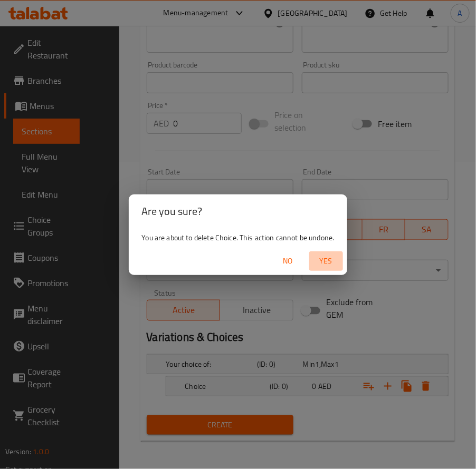 The image size is (476, 469). I want to click on span: No, so click(288, 261).